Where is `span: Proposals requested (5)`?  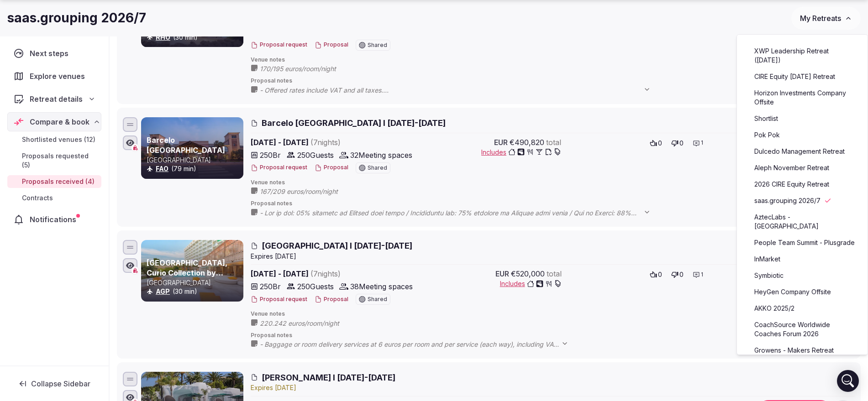 span: Proposals requested (5) is located at coordinates (60, 160).